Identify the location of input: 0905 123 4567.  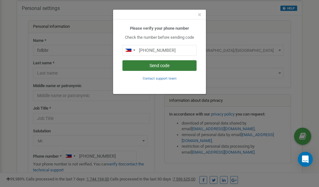
(160, 50).